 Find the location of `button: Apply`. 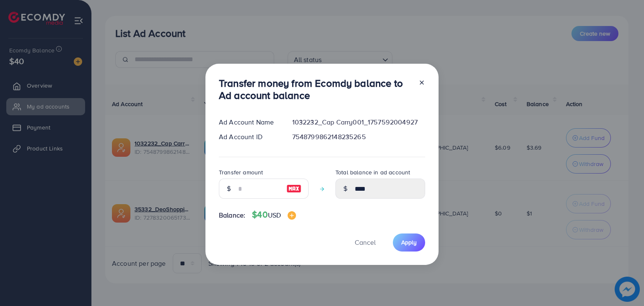

button: Apply is located at coordinates (409, 243).